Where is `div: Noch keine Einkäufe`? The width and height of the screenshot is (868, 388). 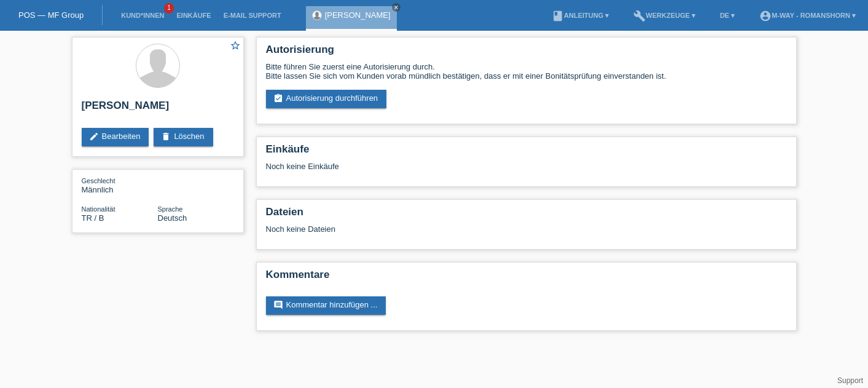 div: Noch keine Einkäufe is located at coordinates (527, 171).